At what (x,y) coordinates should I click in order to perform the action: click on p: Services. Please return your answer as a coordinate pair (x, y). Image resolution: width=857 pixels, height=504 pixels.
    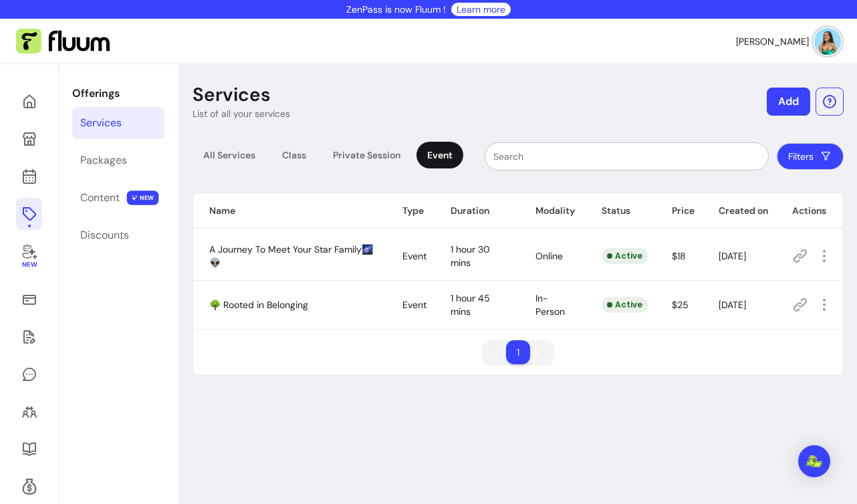
    Looking at the image, I should click on (231, 95).